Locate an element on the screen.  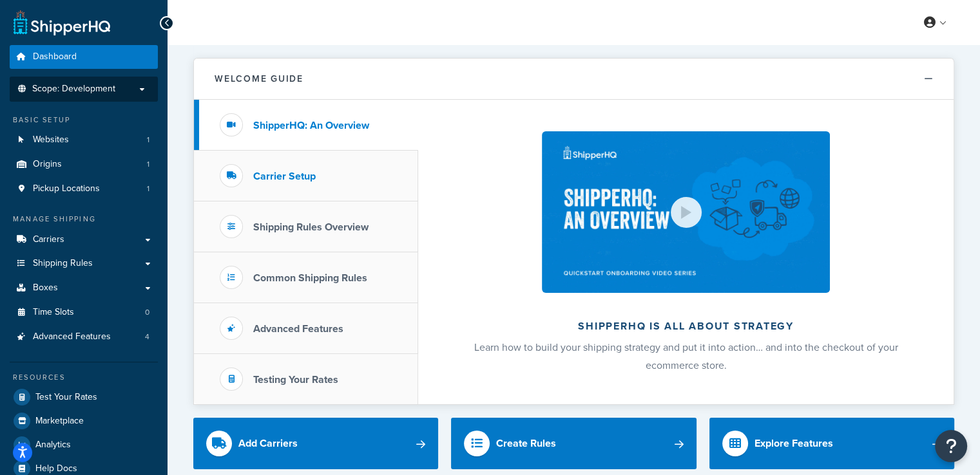
span: Time Slots is located at coordinates (53, 312).